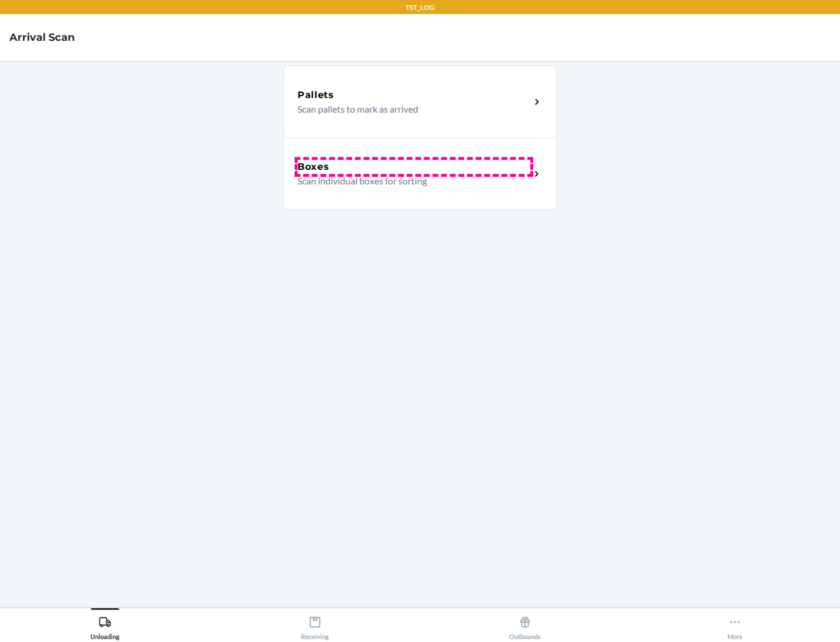  What do you see at coordinates (420, 102) in the screenshot?
I see `a: PalletsScan pallets to mark as arrived` at bounding box center [420, 102].